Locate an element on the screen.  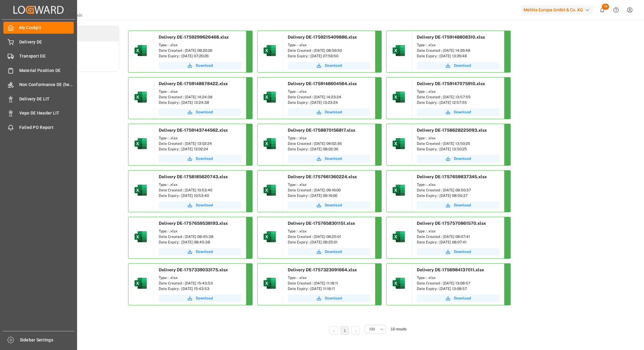
a: Vepo DE Header LIT is located at coordinates (39, 113).